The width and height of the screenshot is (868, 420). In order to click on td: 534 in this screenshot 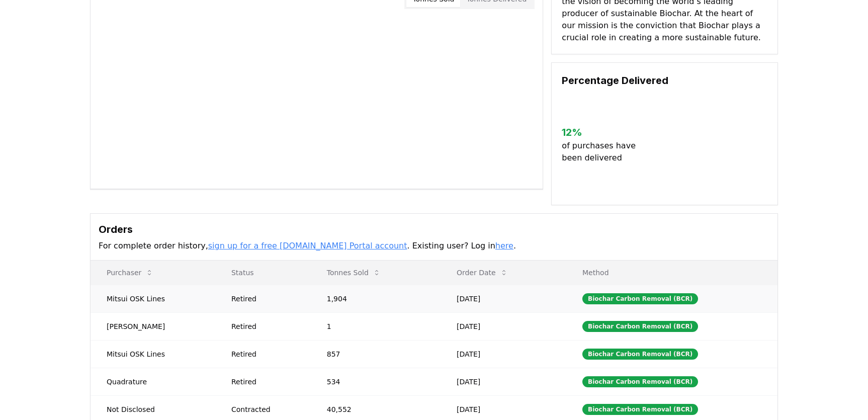, I will do `click(376, 381)`.